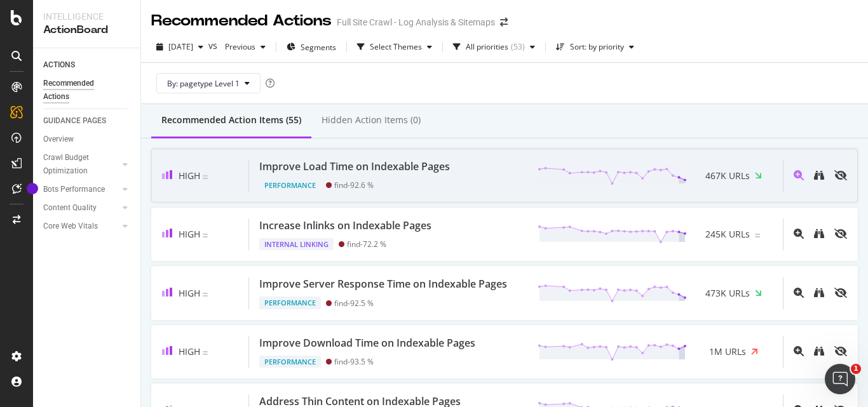 The height and width of the screenshot is (407, 868). Describe the element at coordinates (518, 47) in the screenshot. I see `div: ( 53 )` at that location.